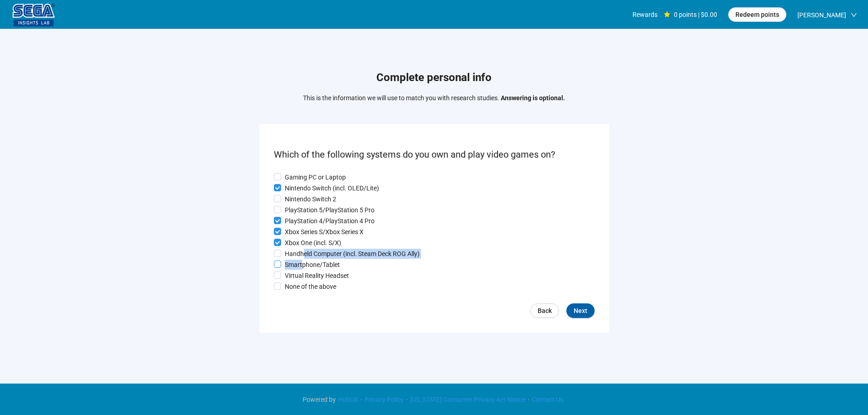 The width and height of the screenshot is (868, 415). What do you see at coordinates (547, 399) in the screenshot?
I see `a: Contact Us` at bounding box center [547, 399].